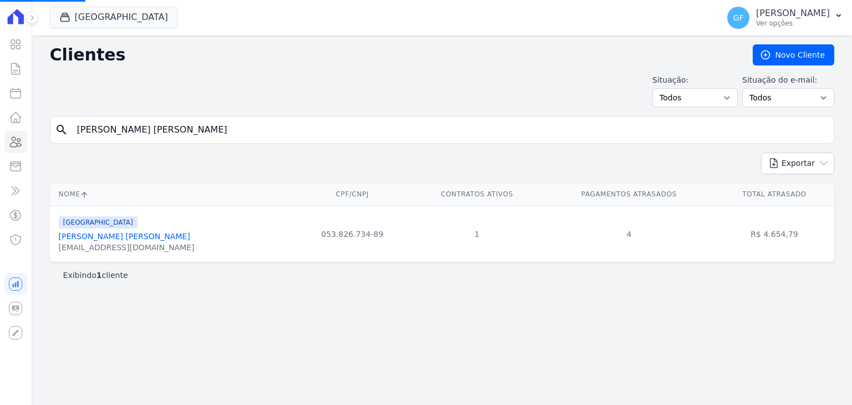  What do you see at coordinates (695, 80) in the screenshot?
I see `label: Situação:` at bounding box center [695, 80].